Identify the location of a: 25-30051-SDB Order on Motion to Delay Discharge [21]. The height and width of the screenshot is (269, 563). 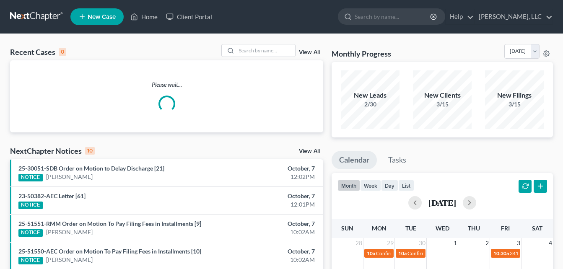
(91, 168).